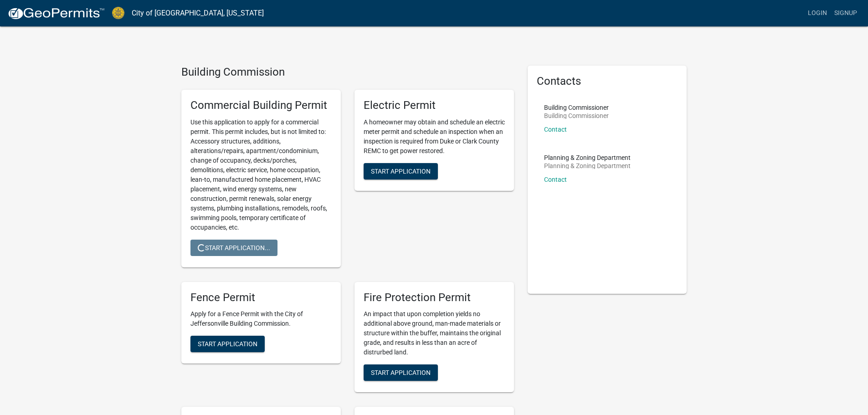  I want to click on h5: Commercial Building Permit, so click(261, 105).